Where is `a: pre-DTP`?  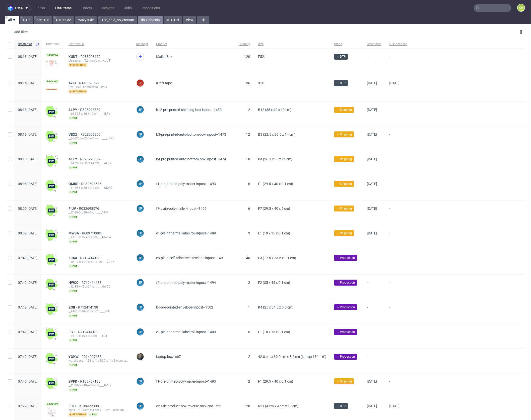 a: pre-DTP is located at coordinates (43, 20).